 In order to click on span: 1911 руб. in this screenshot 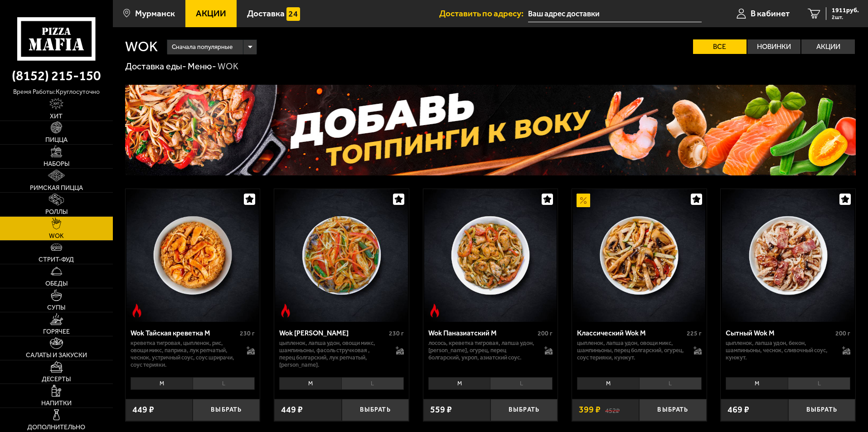, I will do `click(845, 11)`.